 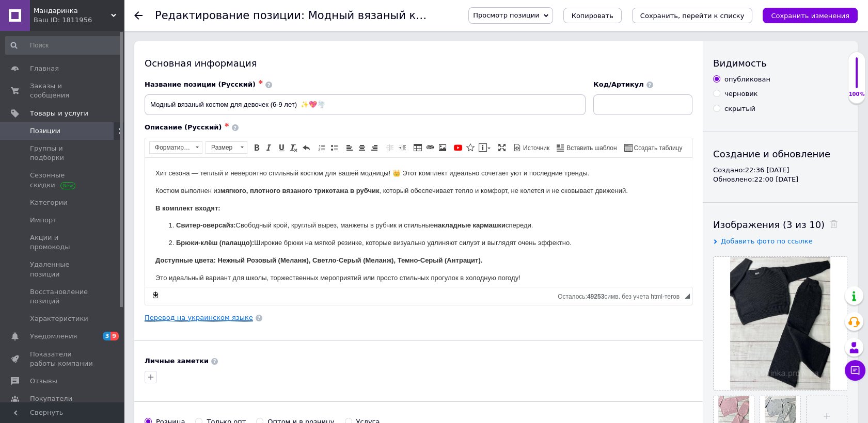 What do you see at coordinates (442, 147) in the screenshot?
I see `a: Изображение` at bounding box center [442, 147].